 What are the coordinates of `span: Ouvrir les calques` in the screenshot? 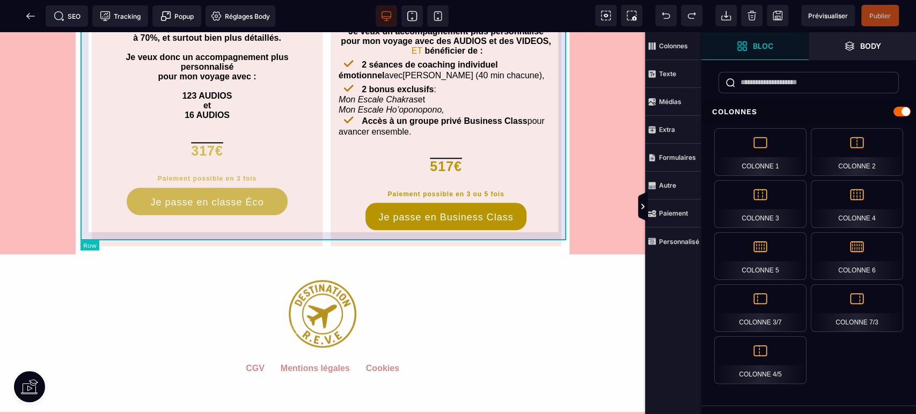 It's located at (863, 46).